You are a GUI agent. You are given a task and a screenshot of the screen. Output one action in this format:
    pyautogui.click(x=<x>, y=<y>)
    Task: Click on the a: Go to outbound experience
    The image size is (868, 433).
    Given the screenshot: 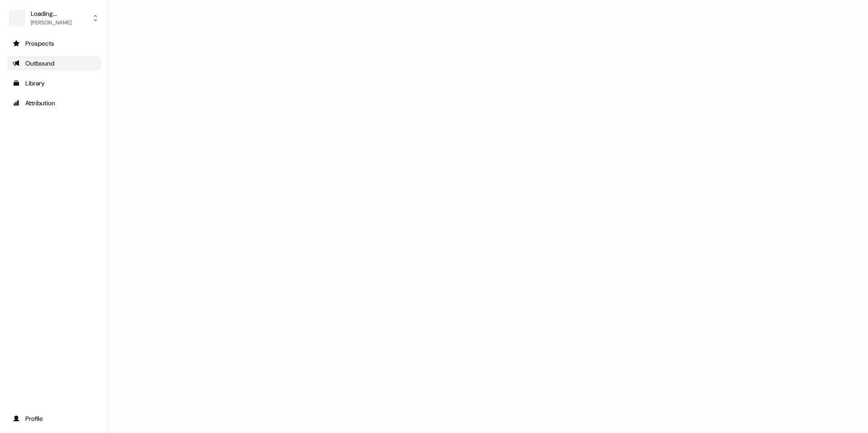 What is the action you would take?
    pyautogui.click(x=54, y=63)
    